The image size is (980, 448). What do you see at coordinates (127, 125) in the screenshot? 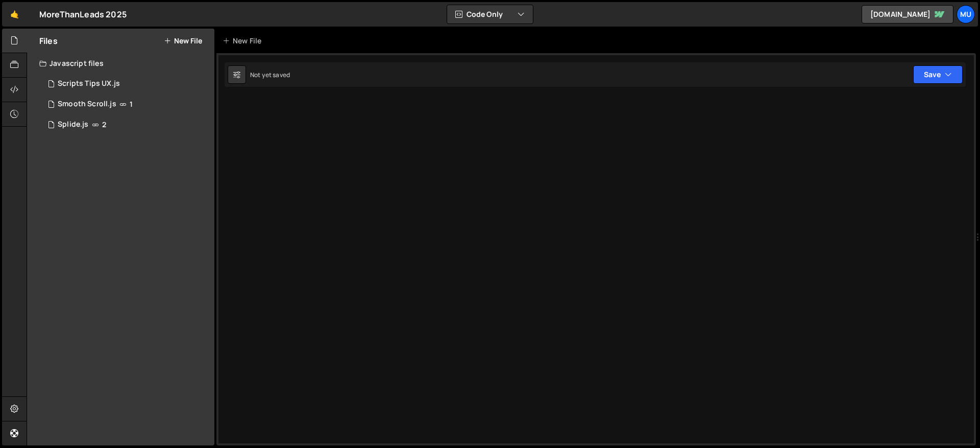
I see `div: 16842/46041.js` at bounding box center [127, 125].